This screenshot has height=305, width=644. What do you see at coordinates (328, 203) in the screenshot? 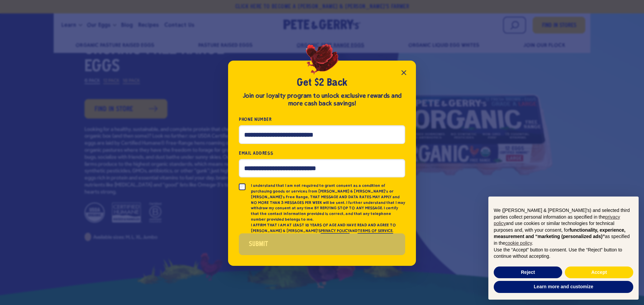
I see `p: I understand that I am not required to grant consent as a condition of purchasing goods or servic...` at bounding box center [328, 203].